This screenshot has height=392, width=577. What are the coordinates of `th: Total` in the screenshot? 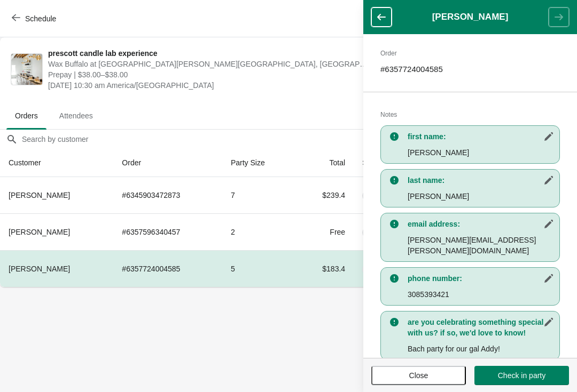 It's located at (325, 162).